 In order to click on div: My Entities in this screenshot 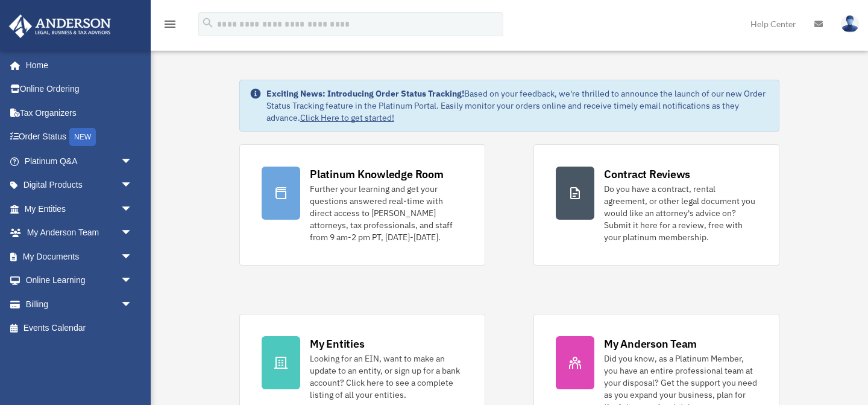, I will do `click(337, 343)`.